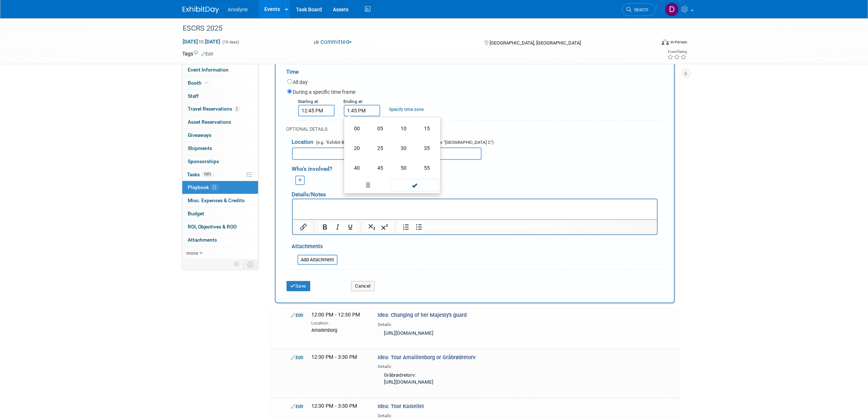 Image resolution: width=868 pixels, height=419 pixels. I want to click on span: Budget, so click(196, 213).